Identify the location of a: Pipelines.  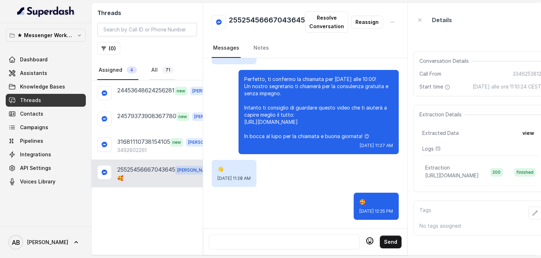
(46, 141).